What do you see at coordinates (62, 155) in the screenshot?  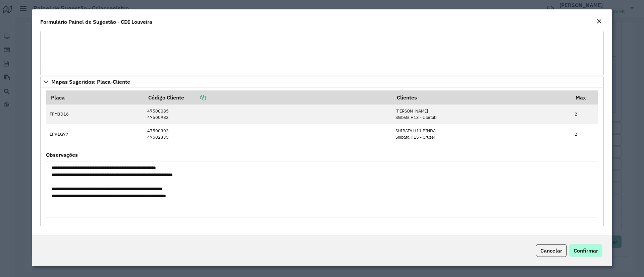 I see `label: Observações` at bounding box center [62, 155].